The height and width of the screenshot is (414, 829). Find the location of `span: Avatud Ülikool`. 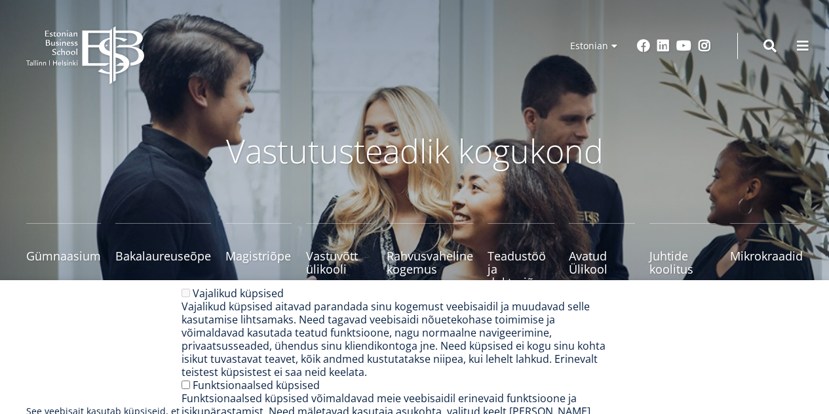

span: Avatud Ülikool is located at coordinates (602, 262).